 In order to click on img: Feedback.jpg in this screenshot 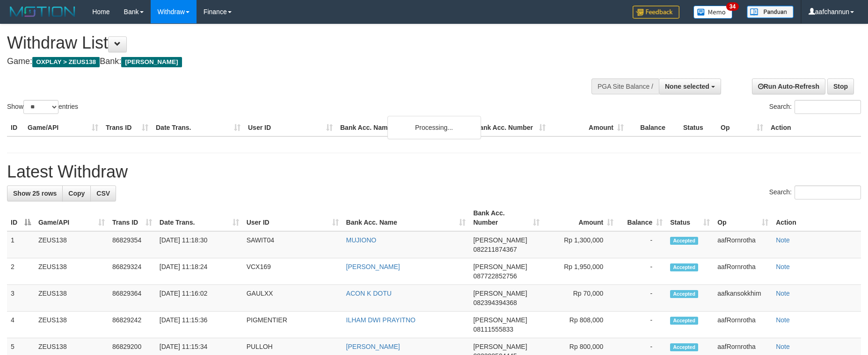, I will do `click(656, 13)`.